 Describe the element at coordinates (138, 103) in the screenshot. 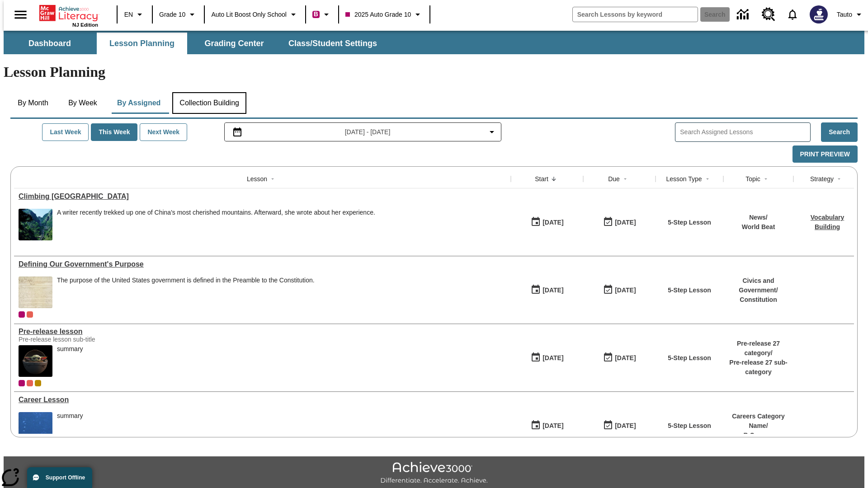

I see `button: By Assigned` at that location.